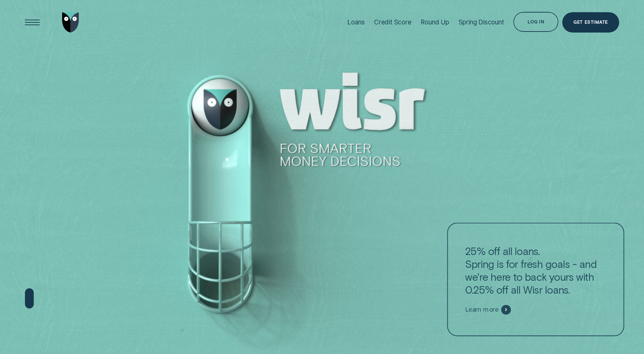 This screenshot has height=354, width=644. What do you see at coordinates (481, 22) in the screenshot?
I see `div: Spring Discount` at bounding box center [481, 22].